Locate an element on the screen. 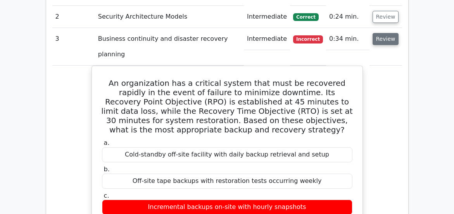  span: b. is located at coordinates (107, 169).